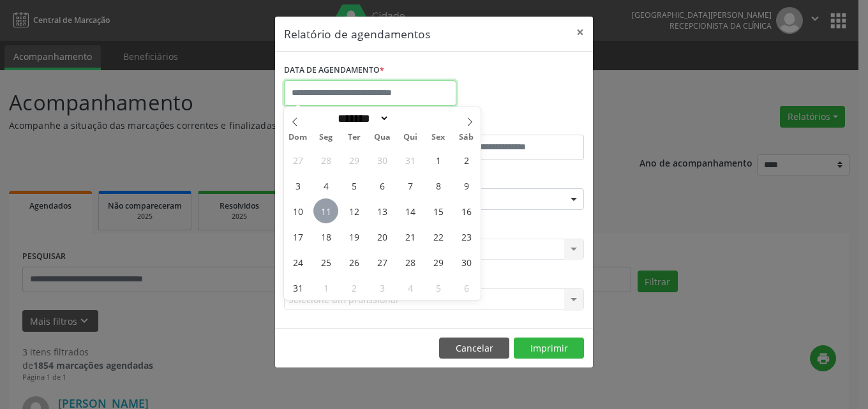  I want to click on span: Dom, so click(298, 137).